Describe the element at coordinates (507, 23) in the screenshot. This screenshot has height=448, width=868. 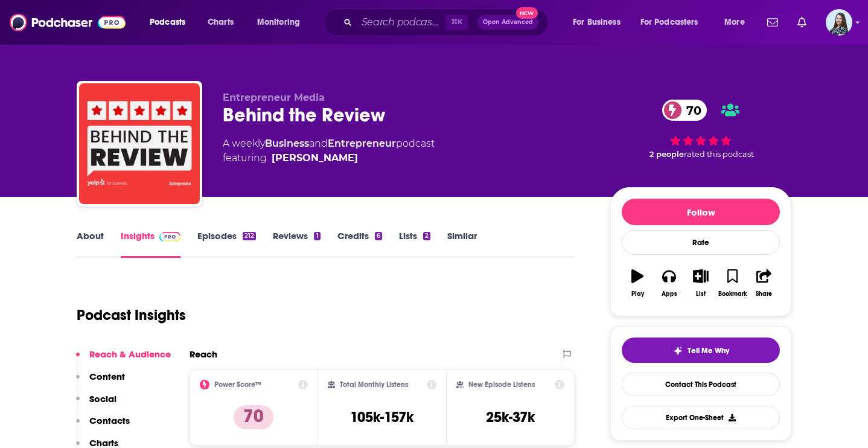
I see `button: Open AdvancedNew` at that location.